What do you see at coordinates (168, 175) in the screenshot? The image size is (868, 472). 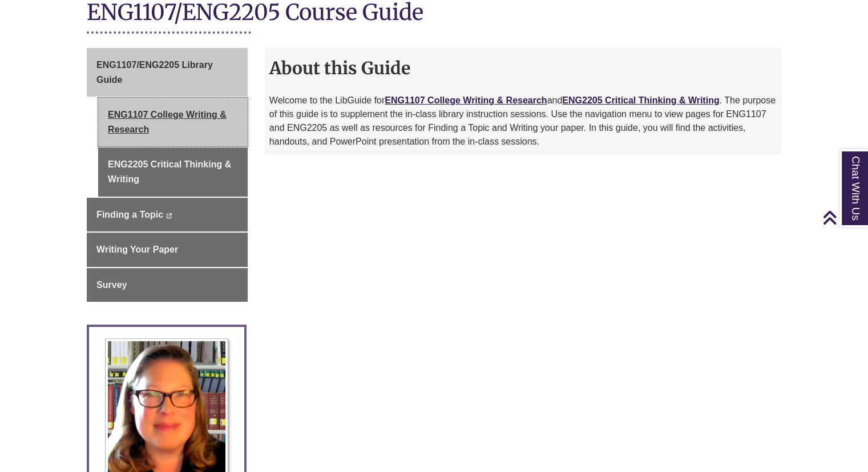 I see `div: Guide Page Menu` at bounding box center [168, 175].